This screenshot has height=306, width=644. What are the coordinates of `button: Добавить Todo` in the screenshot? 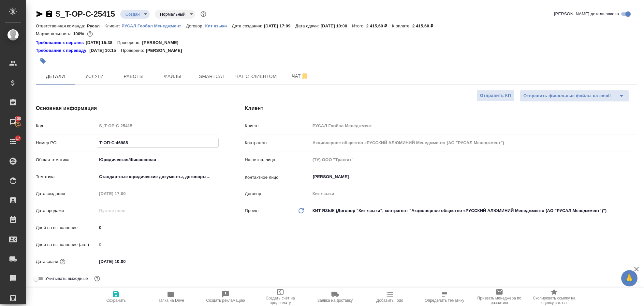 It's located at (390, 297).